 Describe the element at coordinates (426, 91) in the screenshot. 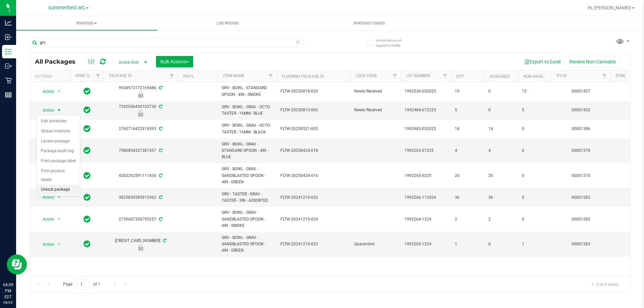

I see `span: 1992536-052025` at that location.